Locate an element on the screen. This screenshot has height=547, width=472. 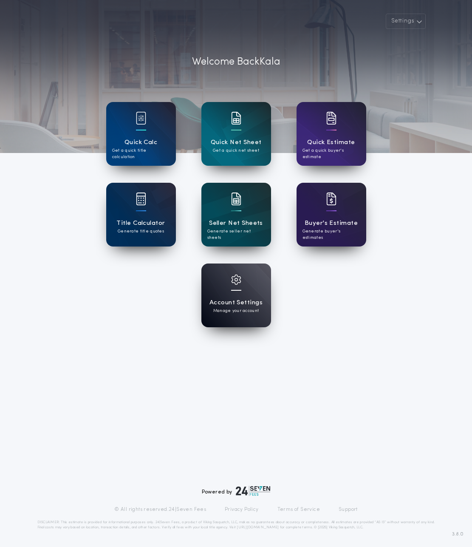
p: DISCLAIMER: This estimate is provided for informational purposes only. 24|Seven Fees, a product o... is located at coordinates (236, 525).